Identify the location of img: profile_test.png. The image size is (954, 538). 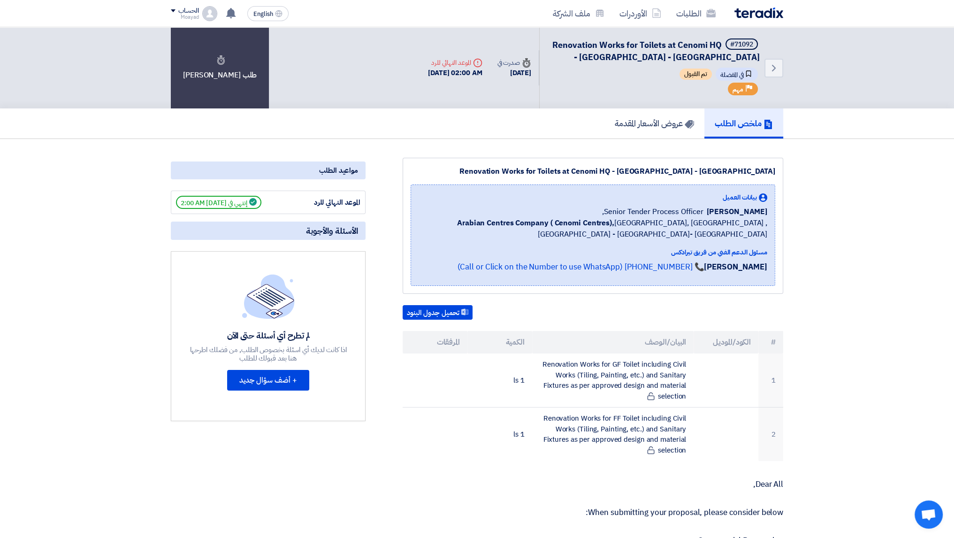
(210, 14).